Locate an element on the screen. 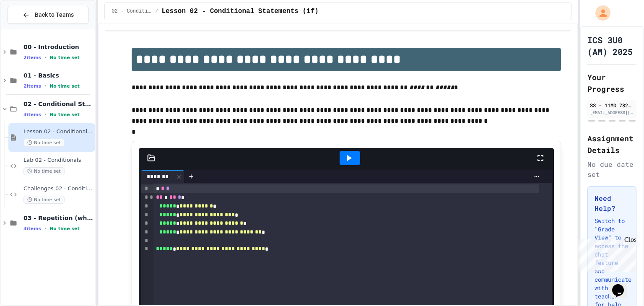  div: My Account is located at coordinates (600, 13).